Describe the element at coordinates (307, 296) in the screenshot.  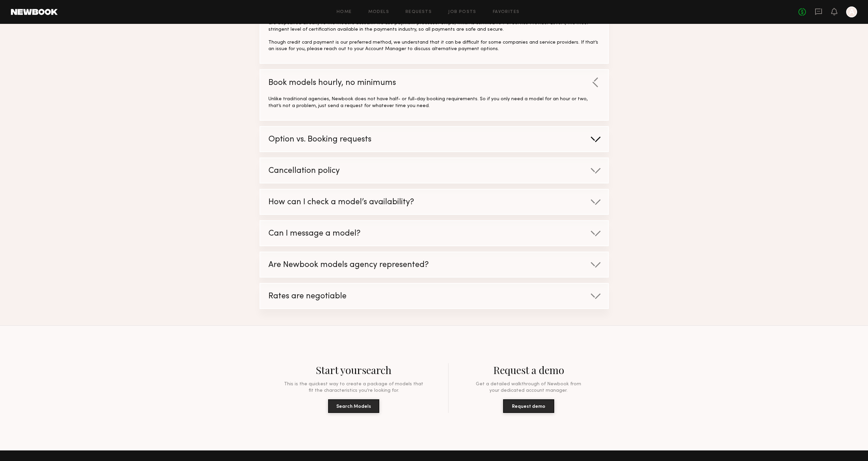
I see `span: Rates are negotiable` at that location.